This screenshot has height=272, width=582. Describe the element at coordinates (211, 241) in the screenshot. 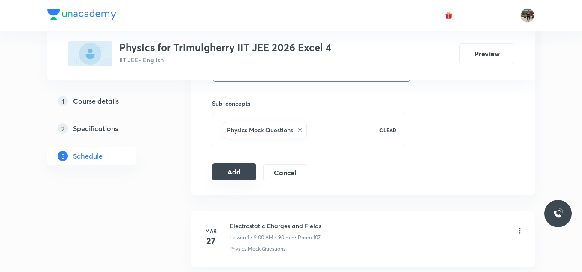

I see `h4: 27` at that location.